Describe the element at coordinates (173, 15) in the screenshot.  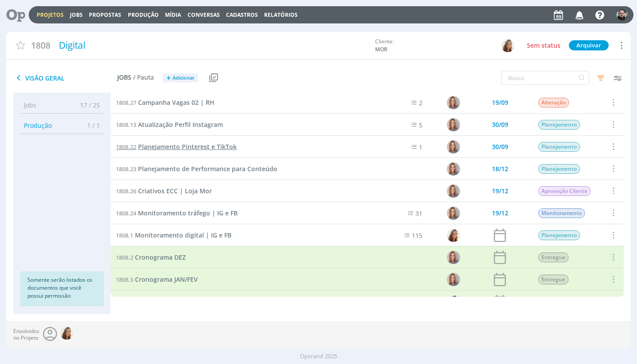
I see `button: Mídia` at that location.